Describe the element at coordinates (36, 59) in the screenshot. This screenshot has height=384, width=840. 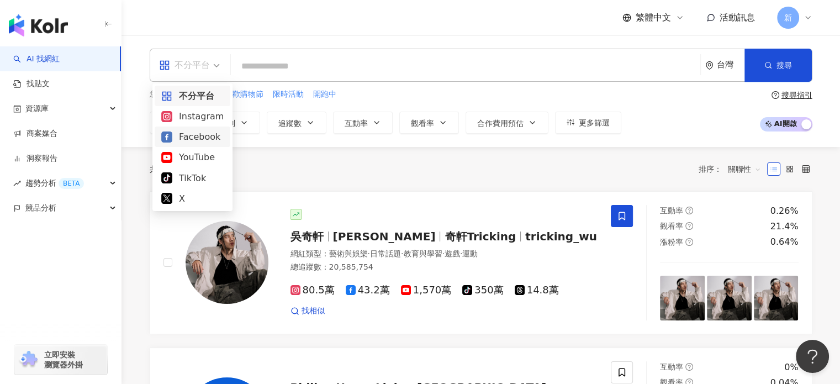
I see `a: searchAI 找網紅` at that location.